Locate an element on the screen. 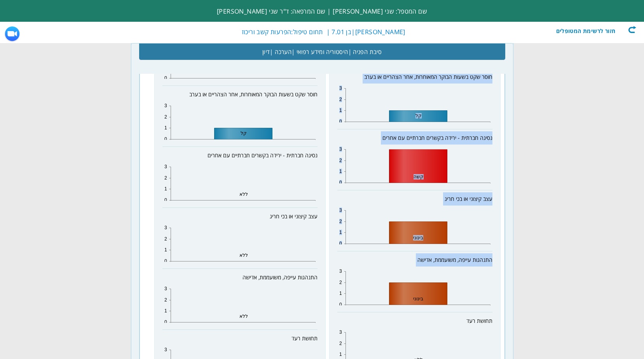 This screenshot has width=644, height=359. span: סיבת הפניה | is located at coordinates (365, 52).